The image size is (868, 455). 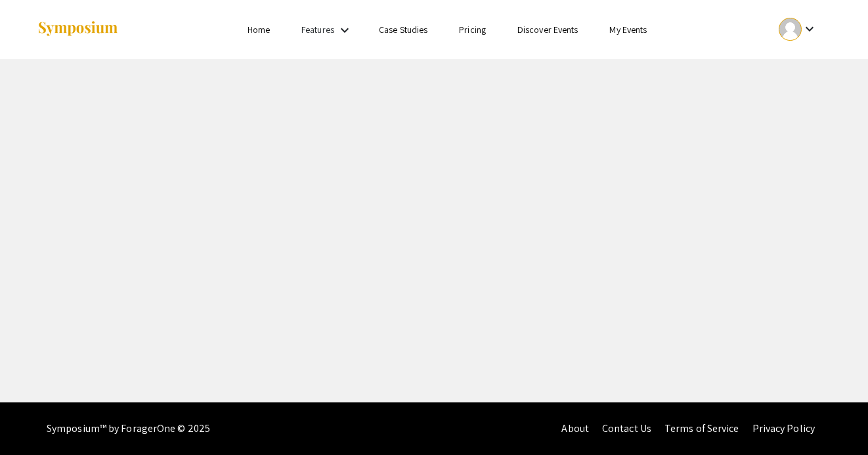 What do you see at coordinates (702, 428) in the screenshot?
I see `a: Terms of Service` at bounding box center [702, 428].